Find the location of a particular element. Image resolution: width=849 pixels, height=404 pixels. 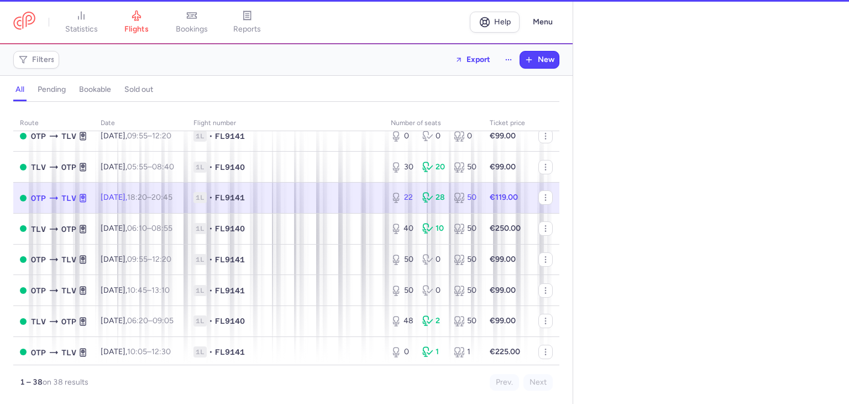

button: Export is located at coordinates (473, 60).